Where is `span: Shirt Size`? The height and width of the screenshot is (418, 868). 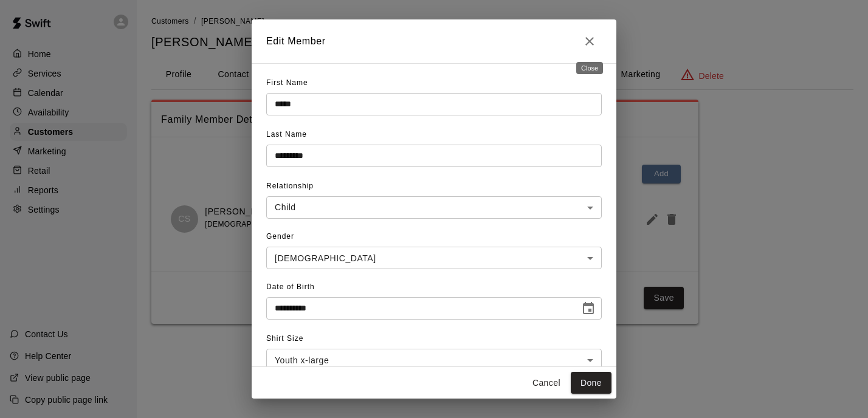
span: Shirt Size is located at coordinates (285, 338).